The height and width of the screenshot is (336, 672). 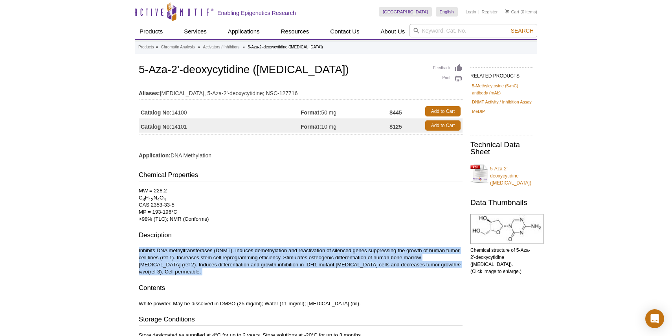 What do you see at coordinates (502, 74) in the screenshot?
I see `h2: RELATED PRODUCTS` at bounding box center [502, 74].